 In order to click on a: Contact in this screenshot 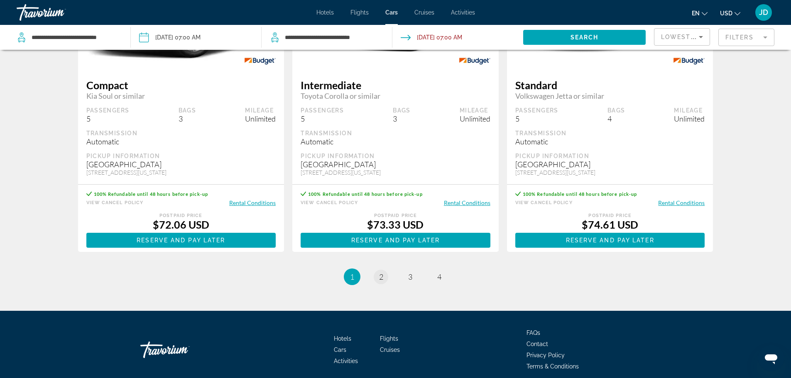, I will do `click(537, 344)`.